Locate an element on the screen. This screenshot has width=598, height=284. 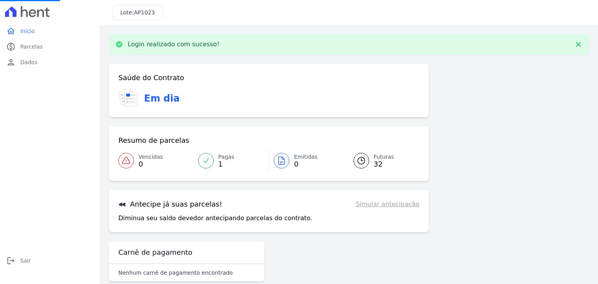
p: Login realizado com sucesso! is located at coordinates (174, 44).